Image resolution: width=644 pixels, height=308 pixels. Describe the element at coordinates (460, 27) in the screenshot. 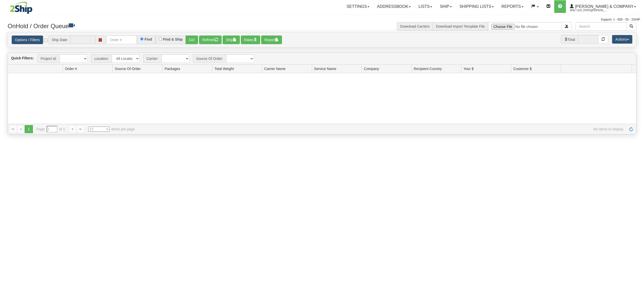

I see `a: Download Import Template File` at that location.